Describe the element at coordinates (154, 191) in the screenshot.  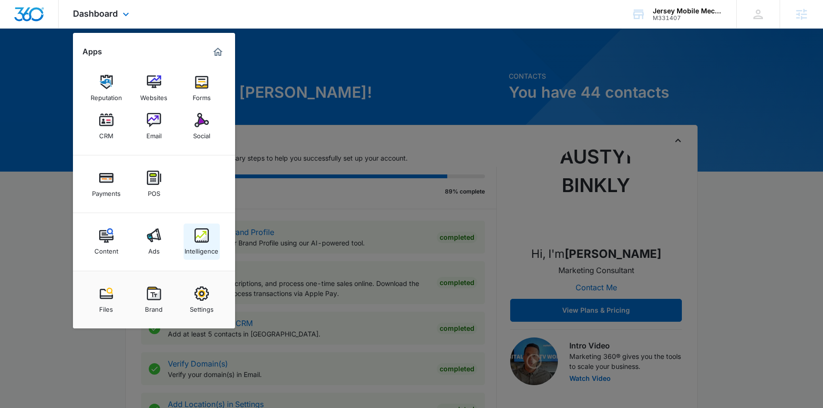
I see `div: POS` at that location.